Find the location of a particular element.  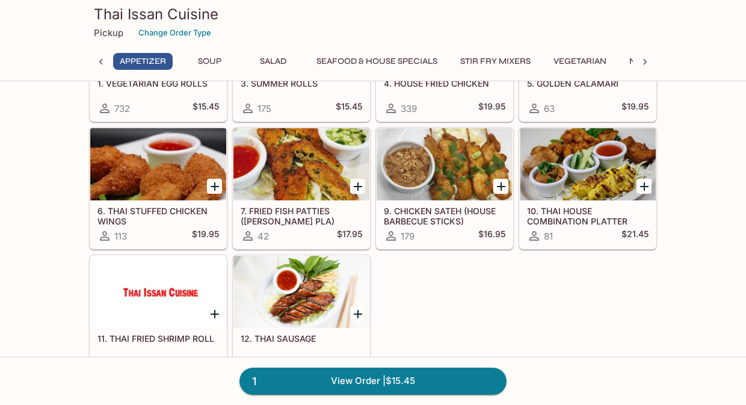

span: 732 is located at coordinates (122, 108).